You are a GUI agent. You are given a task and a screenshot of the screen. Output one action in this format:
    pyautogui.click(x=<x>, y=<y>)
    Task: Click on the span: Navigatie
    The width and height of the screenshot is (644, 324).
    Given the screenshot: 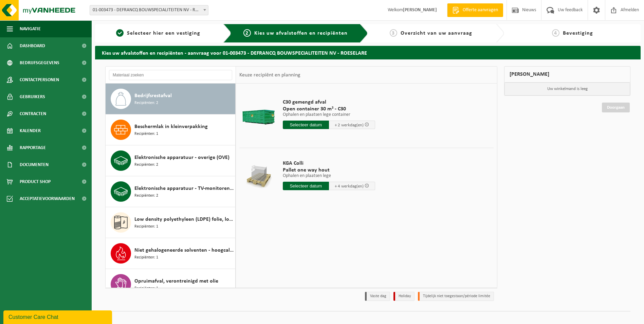 What is the action you would take?
    pyautogui.click(x=30, y=29)
    